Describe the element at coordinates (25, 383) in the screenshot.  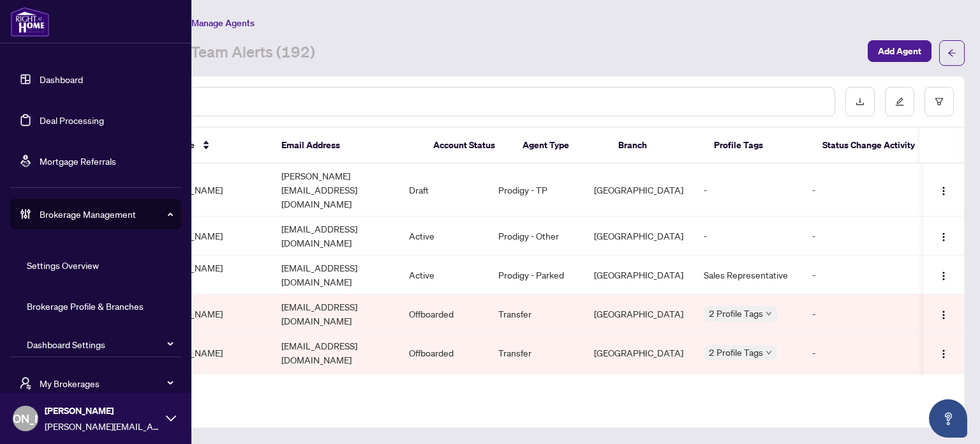
I see `span: user-switch` at that location.